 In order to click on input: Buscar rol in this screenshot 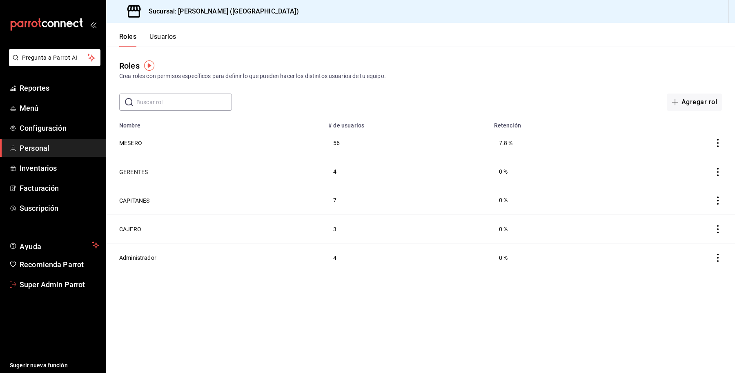, I will do `click(184, 102)`.